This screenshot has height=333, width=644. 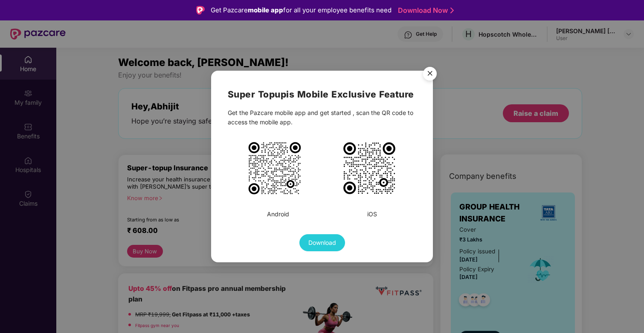 I want to click on button: Download, so click(x=322, y=243).